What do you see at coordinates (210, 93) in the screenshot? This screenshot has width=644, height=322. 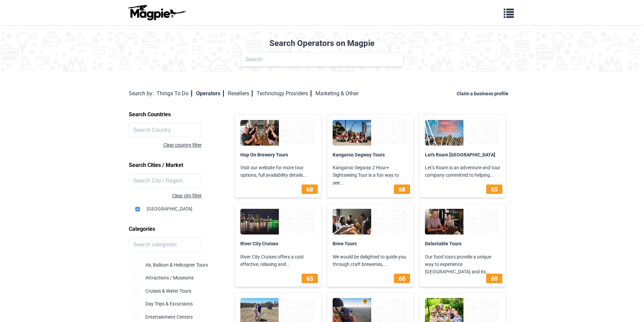 I see `a: Operators` at bounding box center [210, 93].